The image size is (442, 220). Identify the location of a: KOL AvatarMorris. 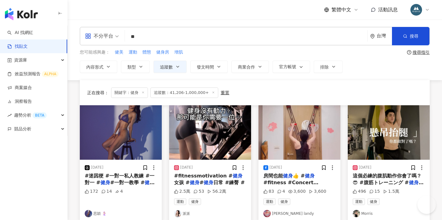
(388, 214).